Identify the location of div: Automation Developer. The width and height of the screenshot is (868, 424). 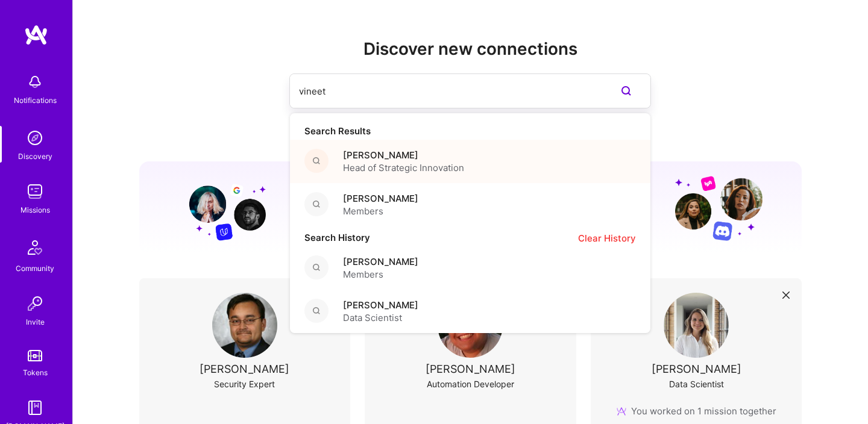
(470, 384).